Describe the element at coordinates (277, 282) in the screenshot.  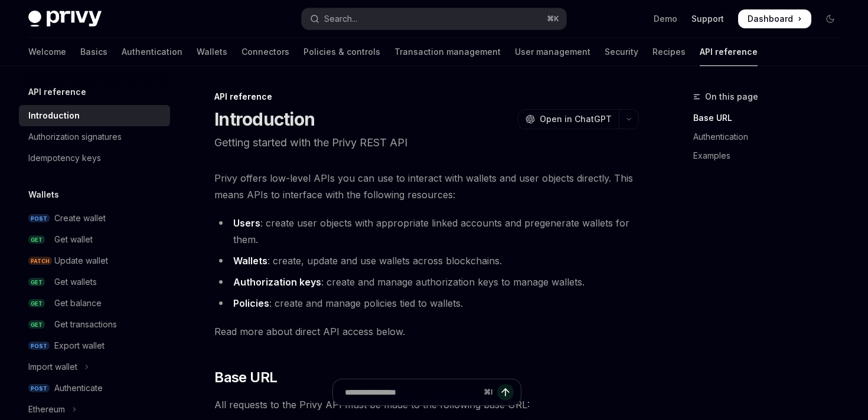
I see `strong: Authorization keys` at that location.